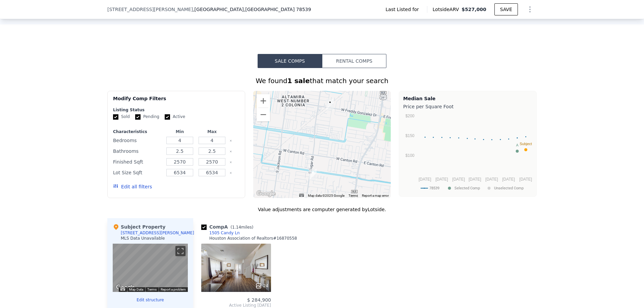 The width and height of the screenshot is (644, 308). What do you see at coordinates (212, 132) in the screenshot?
I see `div: Max` at bounding box center [212, 132].